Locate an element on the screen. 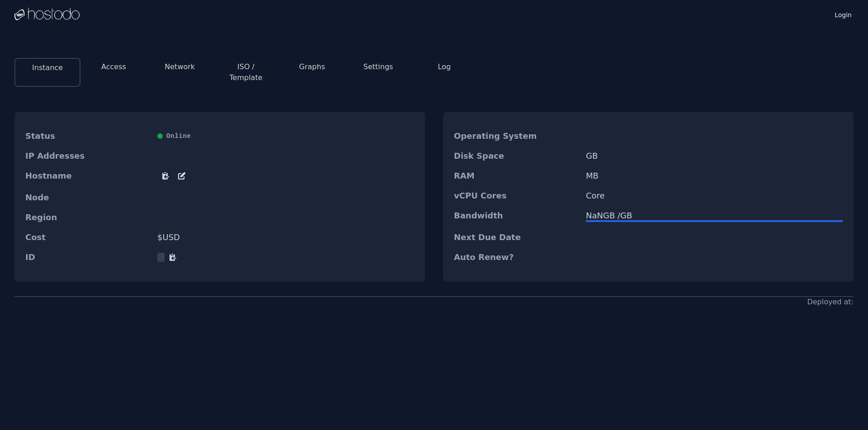 The width and height of the screenshot is (868, 430). a: Login is located at coordinates (843, 14).